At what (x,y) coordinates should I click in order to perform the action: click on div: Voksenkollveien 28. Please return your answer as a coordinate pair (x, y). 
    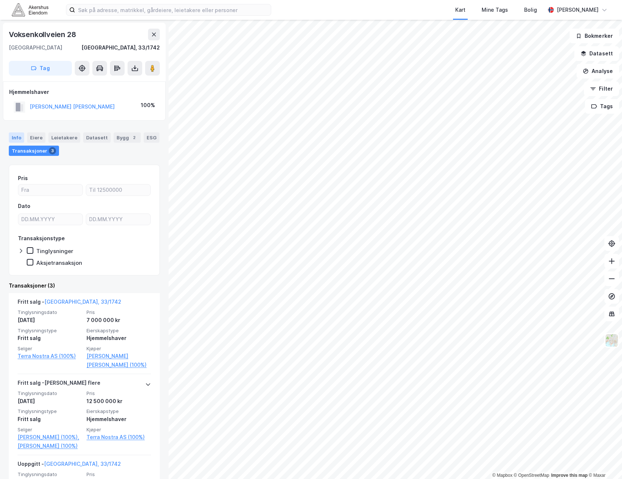
    Looking at the image, I should click on (43, 34).